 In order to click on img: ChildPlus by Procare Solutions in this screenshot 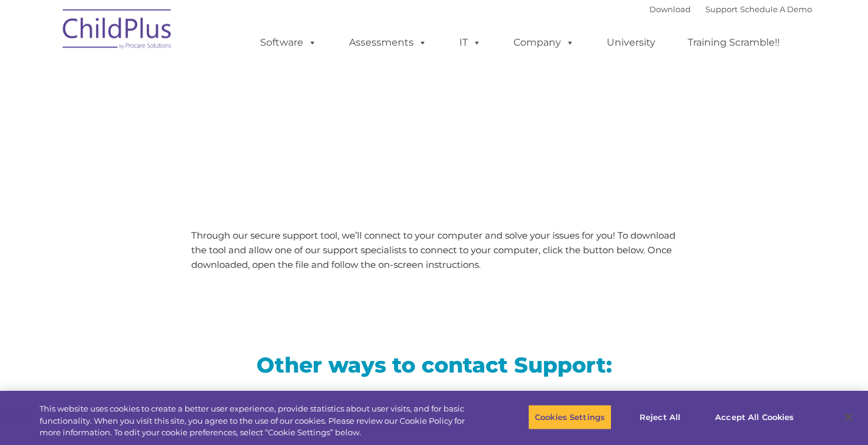, I will do `click(118, 31)`.